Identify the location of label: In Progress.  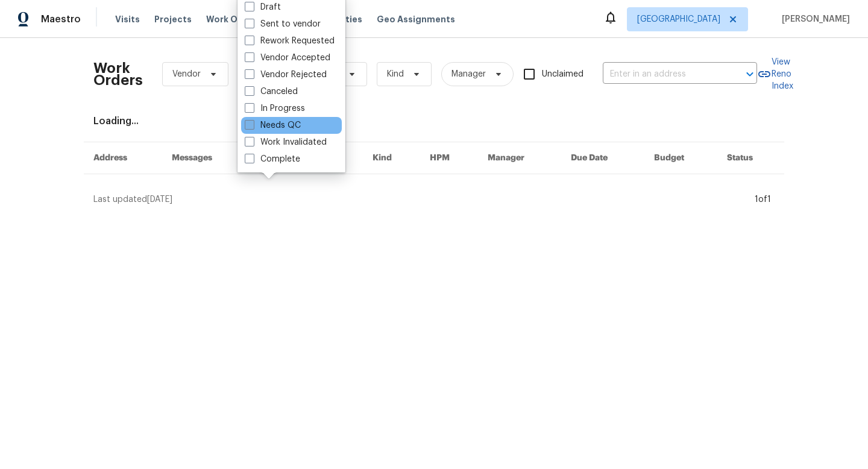
(275, 109).